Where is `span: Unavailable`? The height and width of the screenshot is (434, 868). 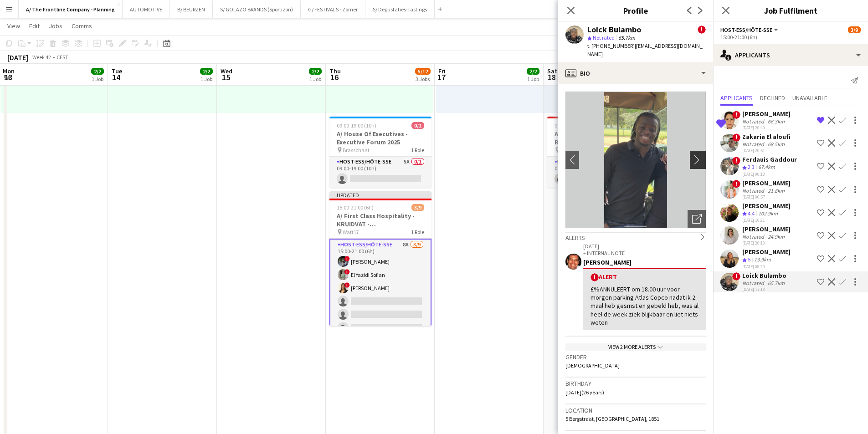 span: Unavailable is located at coordinates (810, 98).